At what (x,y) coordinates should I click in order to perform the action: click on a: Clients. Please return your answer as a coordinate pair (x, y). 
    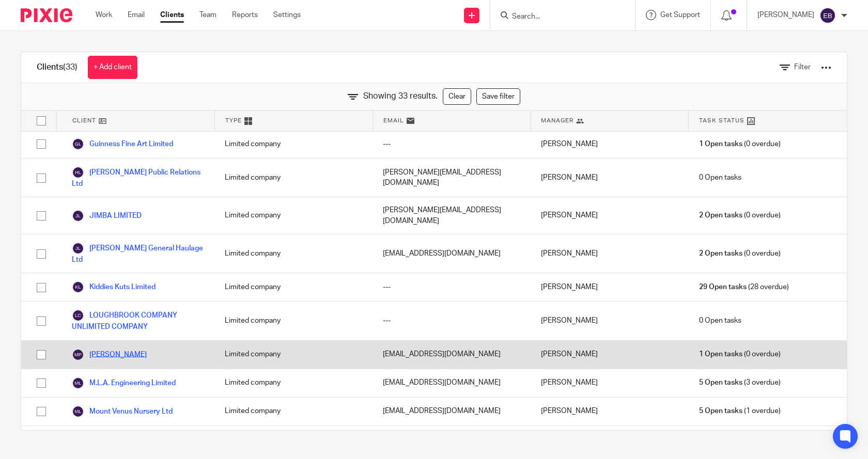
    Looking at the image, I should click on (172, 15).